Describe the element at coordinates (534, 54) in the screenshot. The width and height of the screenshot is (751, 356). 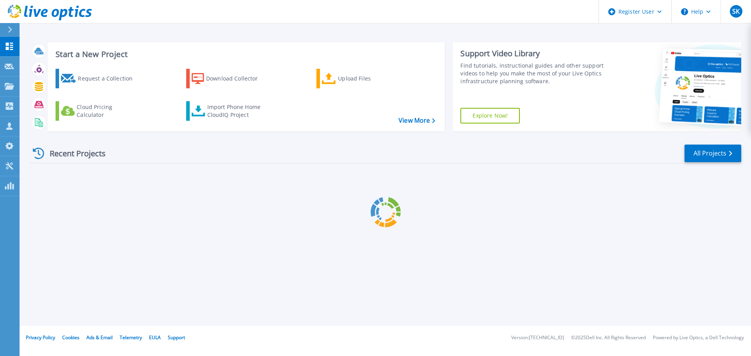
I see `div: Support Video Library` at that location.